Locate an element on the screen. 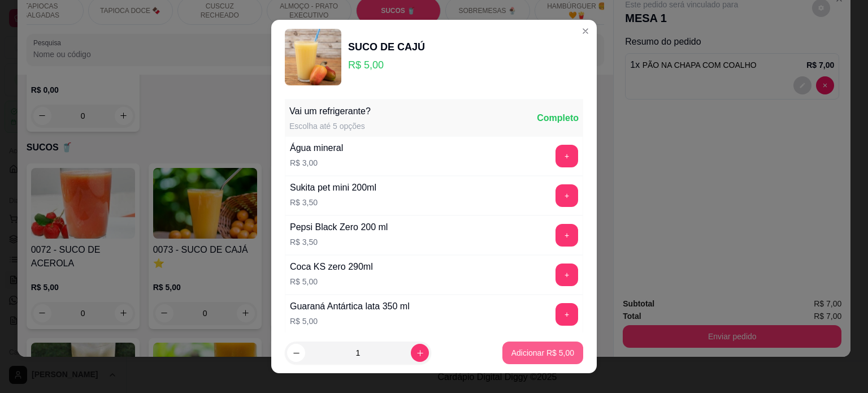  img: product-image is located at coordinates (313, 57).